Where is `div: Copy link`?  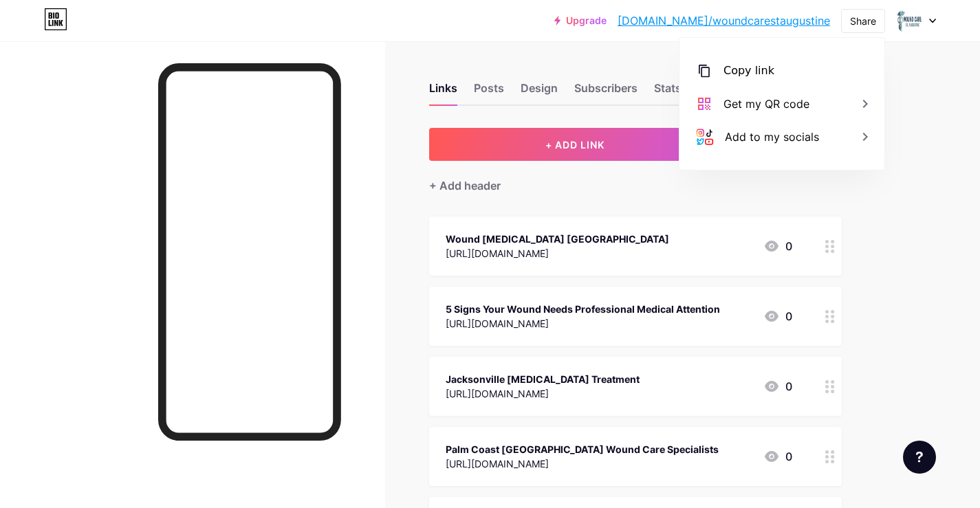 div: Copy link is located at coordinates (749, 71).